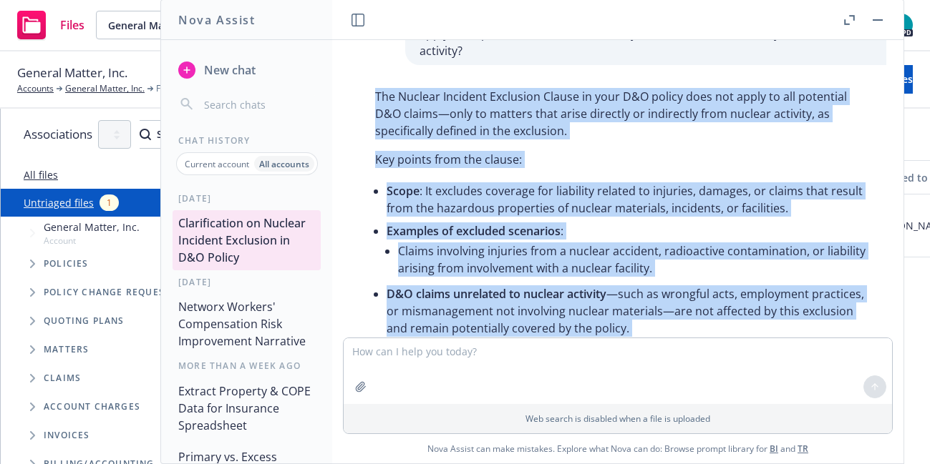  Describe the element at coordinates (258, 104) in the screenshot. I see `input: Search chats` at that location.